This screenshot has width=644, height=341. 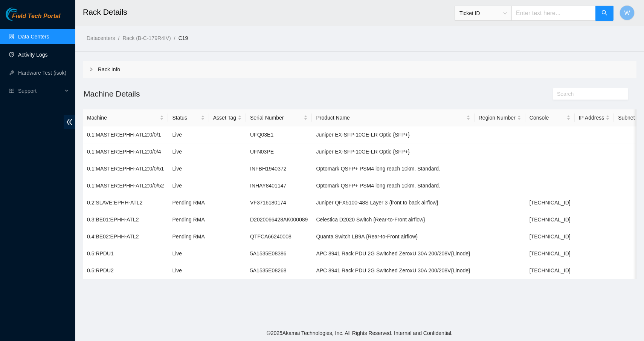 What do you see at coordinates (393, 237) in the screenshot?
I see `td: Quanta Switch LB9A {Rear-to-Front airflow}` at bounding box center [393, 237].